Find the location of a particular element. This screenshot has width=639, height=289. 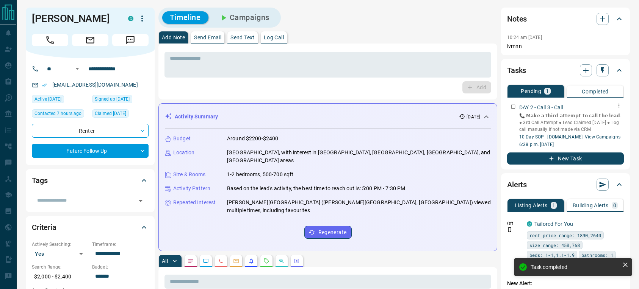

svg: Email Verified is located at coordinates (44, 85).